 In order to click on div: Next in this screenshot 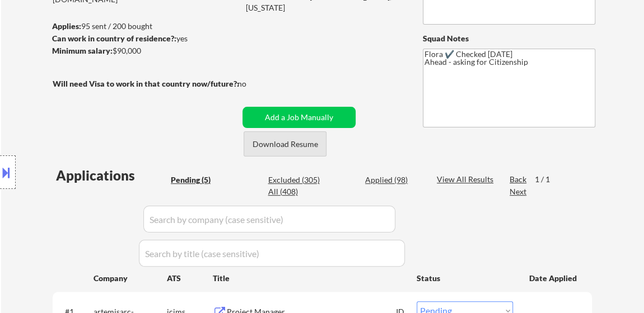, I will do `click(518, 192)`.